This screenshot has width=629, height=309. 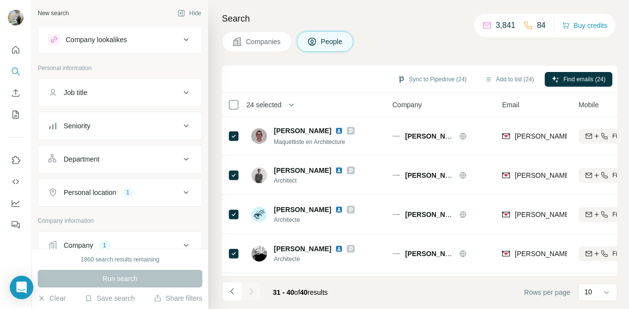 What do you see at coordinates (16, 225) in the screenshot?
I see `button: Feedback` at bounding box center [16, 225].